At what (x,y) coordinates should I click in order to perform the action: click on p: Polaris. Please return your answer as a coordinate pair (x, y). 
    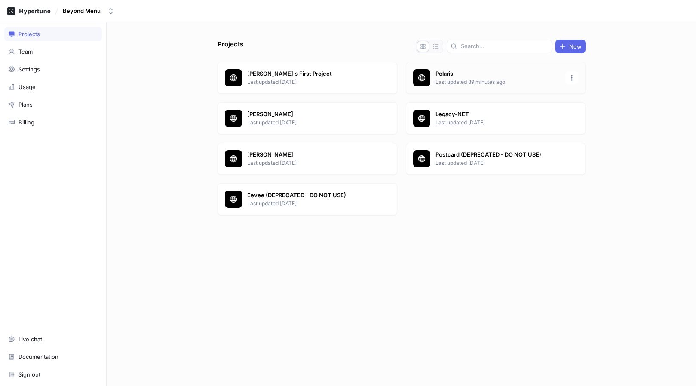
    Looking at the image, I should click on (498, 74).